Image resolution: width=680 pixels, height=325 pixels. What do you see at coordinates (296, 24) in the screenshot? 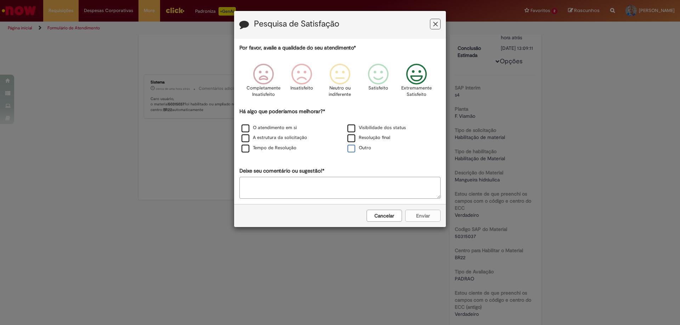
I see `label: Pesquisa de Satisfação` at bounding box center [296, 24].